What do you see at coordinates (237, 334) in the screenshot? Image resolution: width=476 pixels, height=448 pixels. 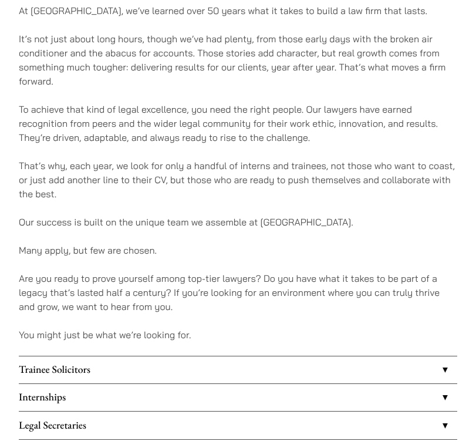 I see `p: You might just be what we’re looking for.` at bounding box center [237, 334].